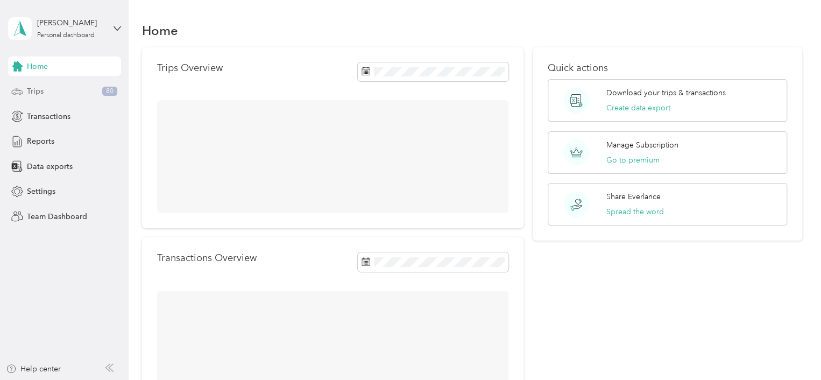 The width and height of the screenshot is (821, 380). I want to click on p: Manage Subscription, so click(642, 145).